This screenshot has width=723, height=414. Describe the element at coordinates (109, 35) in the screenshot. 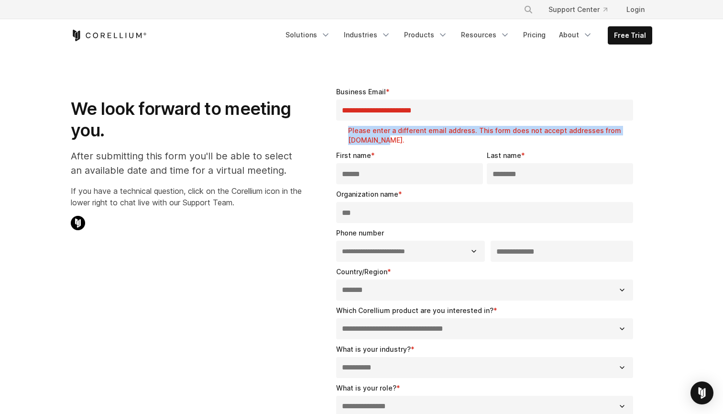

I see `a: Corellium Home` at that location.